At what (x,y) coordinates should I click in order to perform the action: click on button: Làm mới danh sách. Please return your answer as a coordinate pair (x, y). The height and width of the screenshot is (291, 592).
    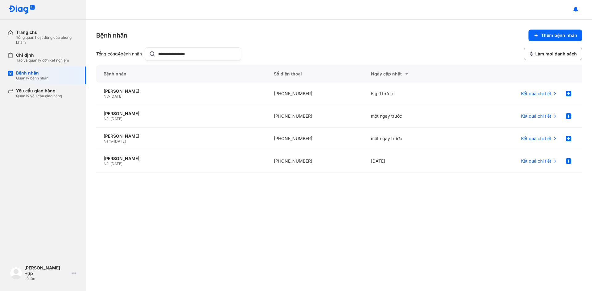
    Looking at the image, I should click on (553, 54).